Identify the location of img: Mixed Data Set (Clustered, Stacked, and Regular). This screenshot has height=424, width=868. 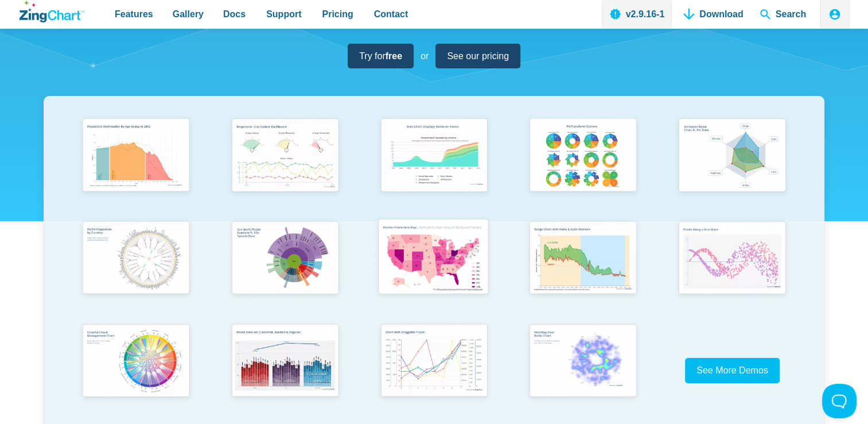
(285, 362).